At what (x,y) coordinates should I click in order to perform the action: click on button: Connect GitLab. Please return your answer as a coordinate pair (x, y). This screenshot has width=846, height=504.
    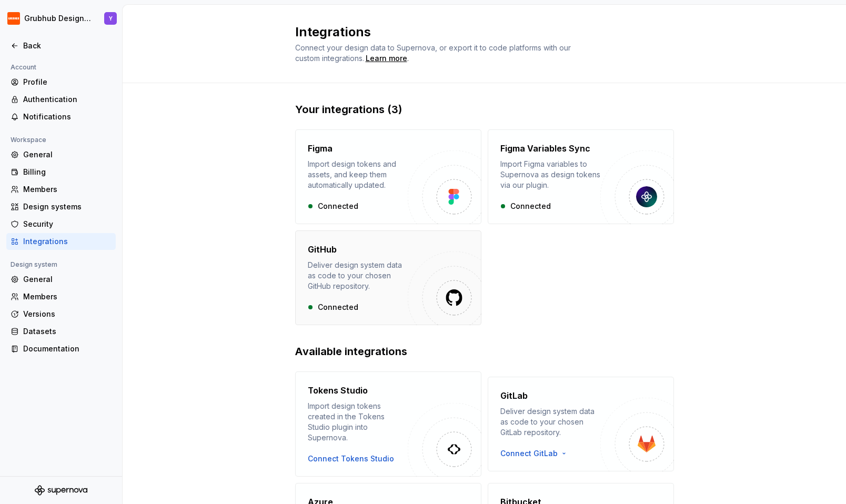
    Looking at the image, I should click on (536, 453).